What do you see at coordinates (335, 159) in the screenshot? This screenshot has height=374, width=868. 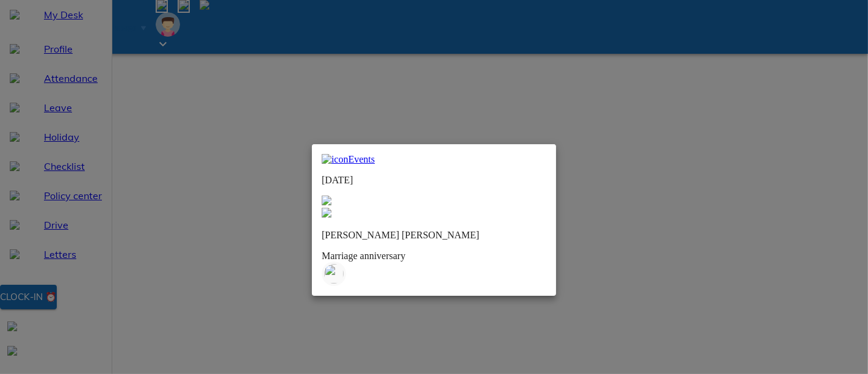 I see `img: icon` at bounding box center [335, 159].